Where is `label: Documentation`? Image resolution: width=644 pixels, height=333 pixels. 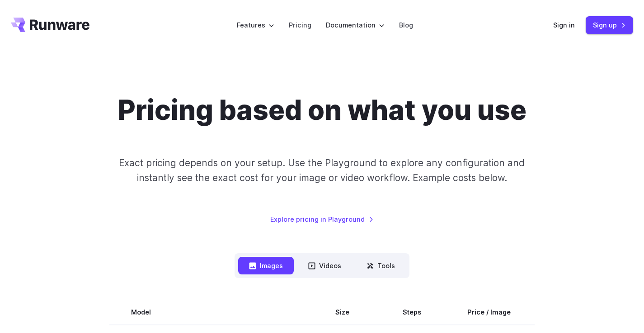
label: Documentation is located at coordinates (355, 24).